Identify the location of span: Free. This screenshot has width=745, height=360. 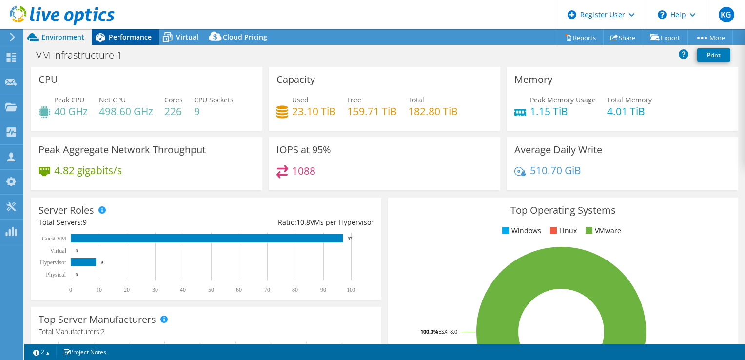
(354, 99).